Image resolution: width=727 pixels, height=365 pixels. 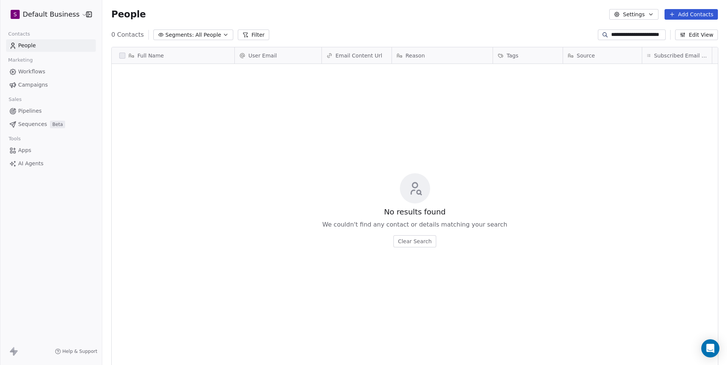 What do you see at coordinates (414, 212) in the screenshot?
I see `span: No results found` at bounding box center [414, 212].